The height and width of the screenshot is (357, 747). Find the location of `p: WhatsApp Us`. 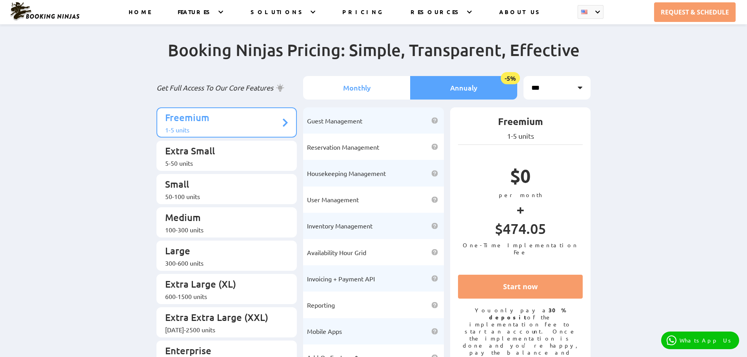

p: WhatsApp Us is located at coordinates (707, 341).